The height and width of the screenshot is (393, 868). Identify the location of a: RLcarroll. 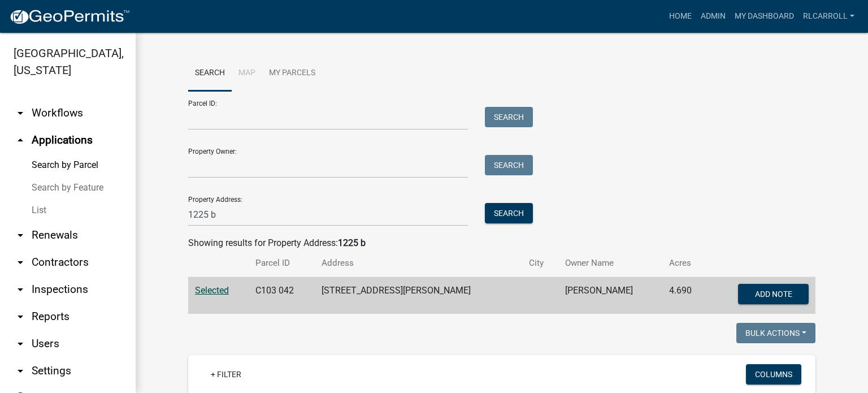
(828, 16).